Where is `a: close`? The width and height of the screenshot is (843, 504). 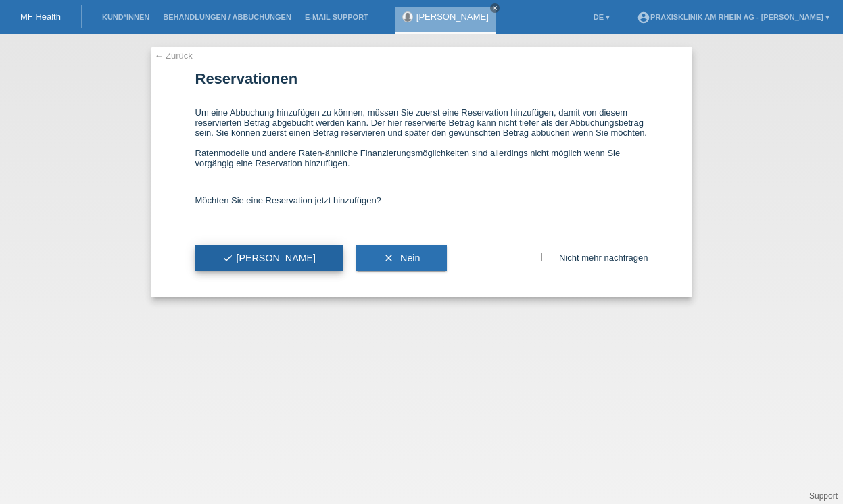
a: close is located at coordinates (495, 8).